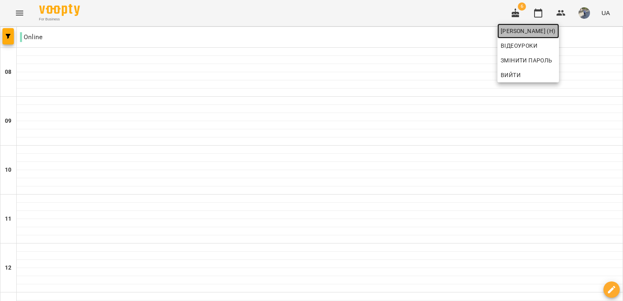 The height and width of the screenshot is (301, 623). Describe the element at coordinates (528, 75) in the screenshot. I see `button: Вийти` at that location.